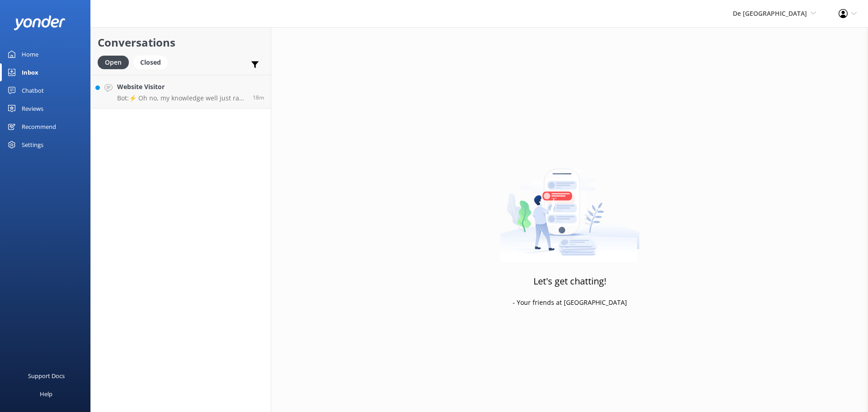 This screenshot has width=868, height=412. What do you see at coordinates (181, 43) in the screenshot?
I see `h2: Conversations` at bounding box center [181, 43].